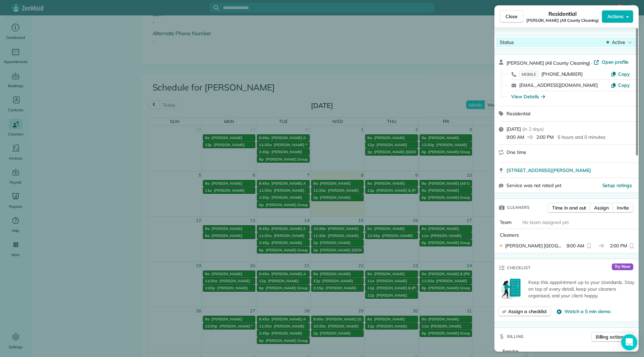 The height and width of the screenshot is (357, 644). What do you see at coordinates (615, 62) in the screenshot?
I see `span: Open profile` at bounding box center [615, 62].